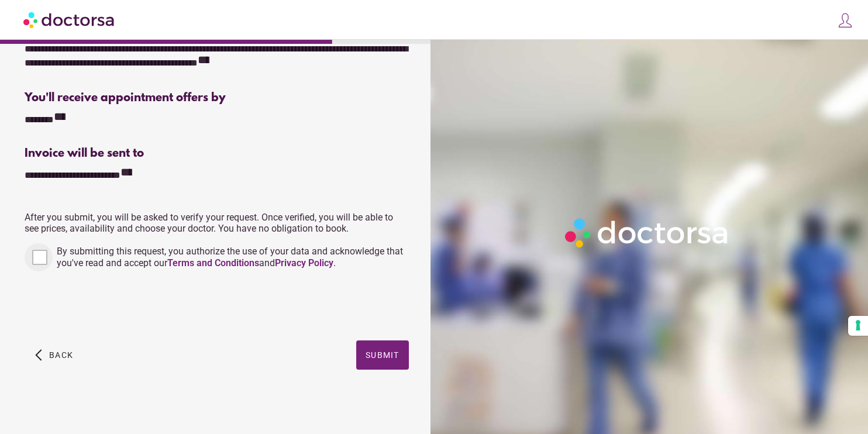 This screenshot has height=434, width=868. Describe the element at coordinates (60, 355) in the screenshot. I see `span: Back` at that location.